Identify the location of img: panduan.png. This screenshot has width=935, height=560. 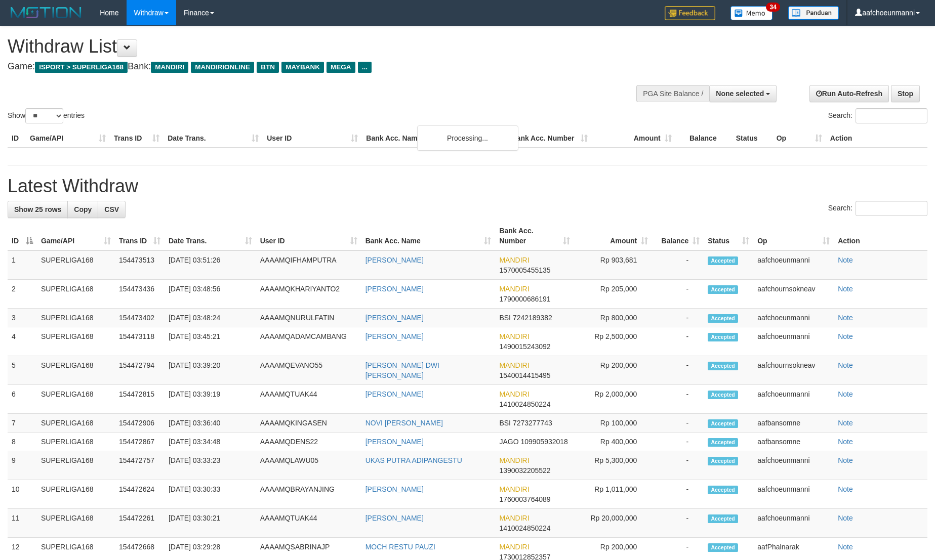
(814, 13).